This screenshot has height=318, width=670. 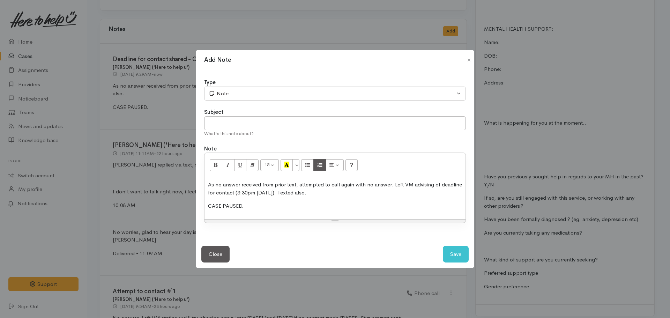 What do you see at coordinates (335, 165) in the screenshot?
I see `button: Paragraph` at bounding box center [335, 165].